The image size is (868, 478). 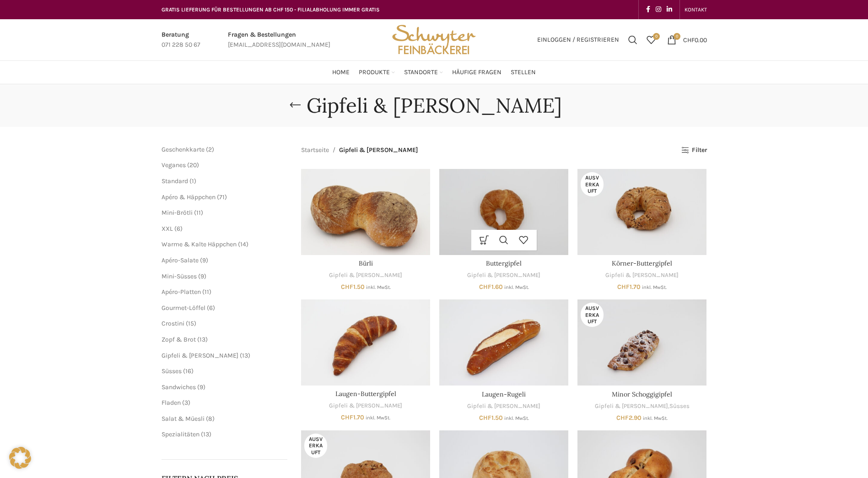 What do you see at coordinates (173, 323) in the screenshot?
I see `span: Crostini` at bounding box center [173, 323].